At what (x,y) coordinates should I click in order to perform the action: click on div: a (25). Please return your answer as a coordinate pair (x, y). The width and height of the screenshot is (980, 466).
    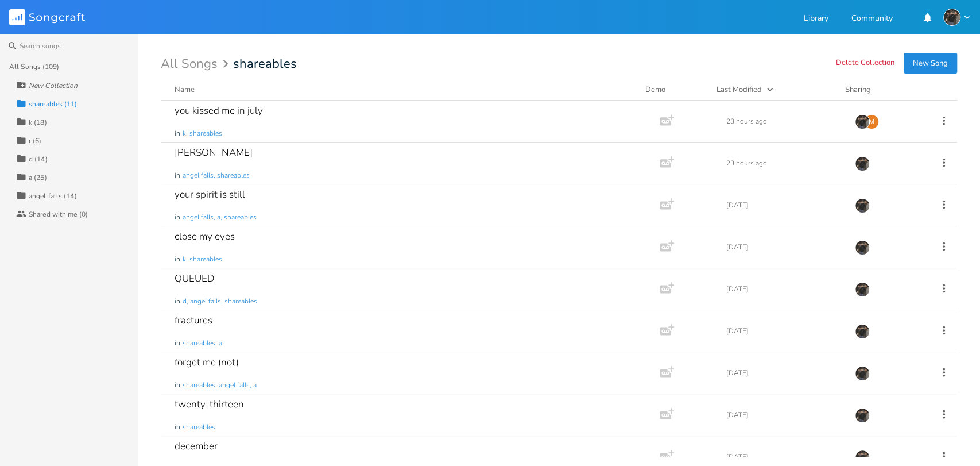
    Looking at the image, I should click on (38, 177).